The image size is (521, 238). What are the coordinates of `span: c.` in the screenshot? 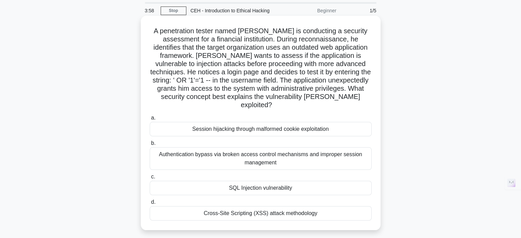 It's located at (153, 176).